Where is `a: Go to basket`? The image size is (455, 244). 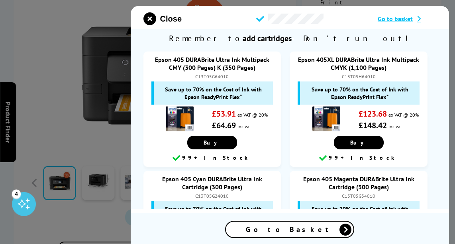 a: Go to basket is located at coordinates (407, 19).